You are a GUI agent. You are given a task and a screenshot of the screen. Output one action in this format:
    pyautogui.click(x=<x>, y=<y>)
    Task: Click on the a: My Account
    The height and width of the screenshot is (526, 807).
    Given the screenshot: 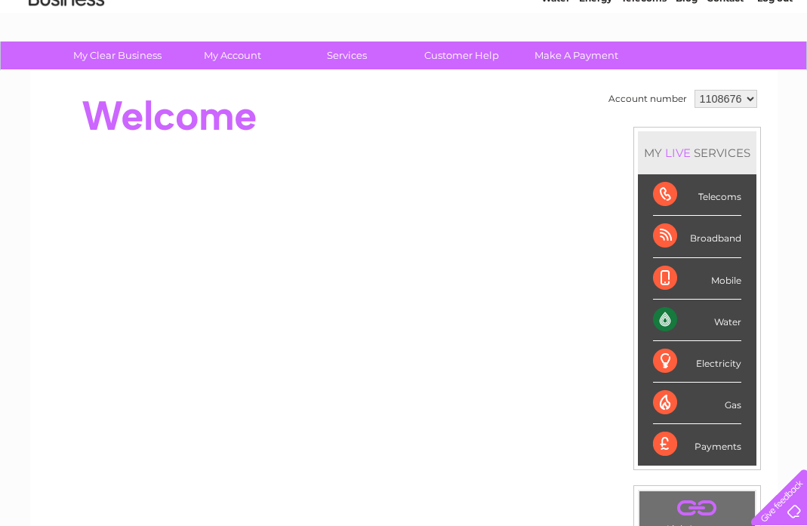 What is the action you would take?
    pyautogui.click(x=232, y=55)
    